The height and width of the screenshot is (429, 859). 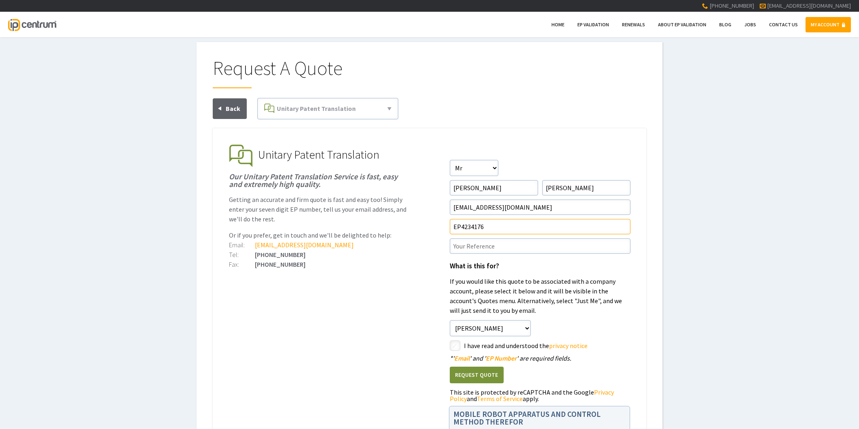 What do you see at coordinates (783, 25) in the screenshot?
I see `a: Contact Us` at bounding box center [783, 25].